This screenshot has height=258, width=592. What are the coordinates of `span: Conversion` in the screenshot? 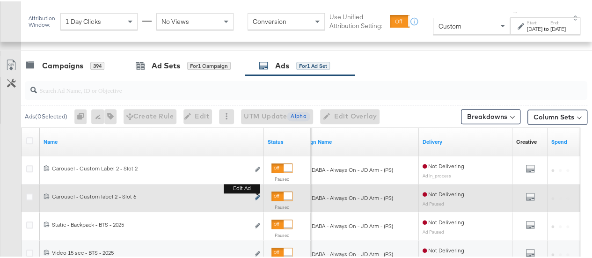 It's located at (269, 20).